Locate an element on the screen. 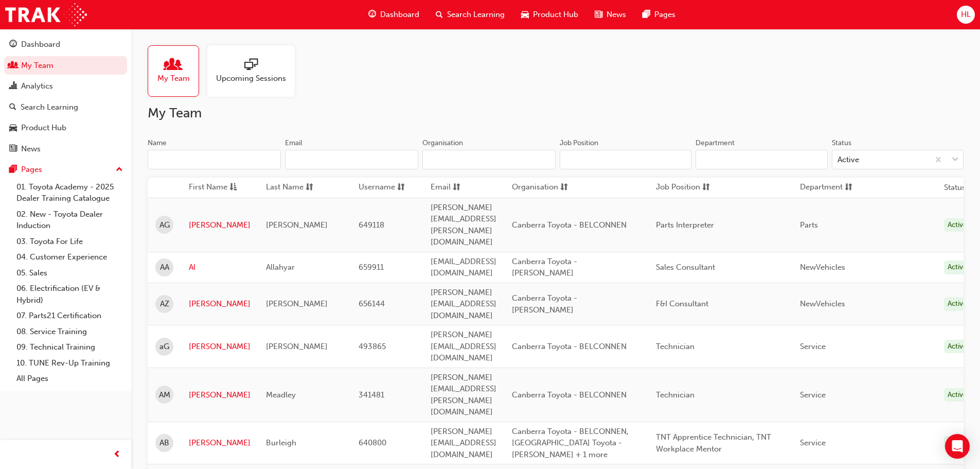  a: All Pages is located at coordinates (69, 378).